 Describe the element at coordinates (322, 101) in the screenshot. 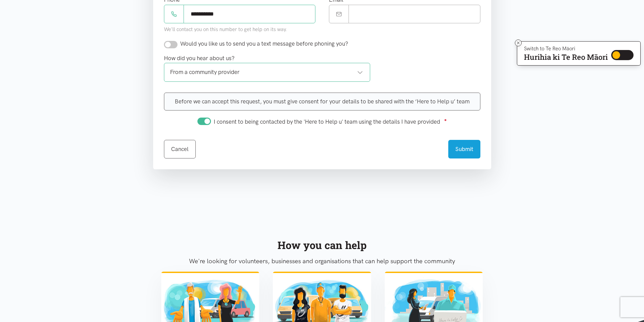

I see `div: Before we can accept this request, you must give consent for your details to be shared with the ‘...` at that location.